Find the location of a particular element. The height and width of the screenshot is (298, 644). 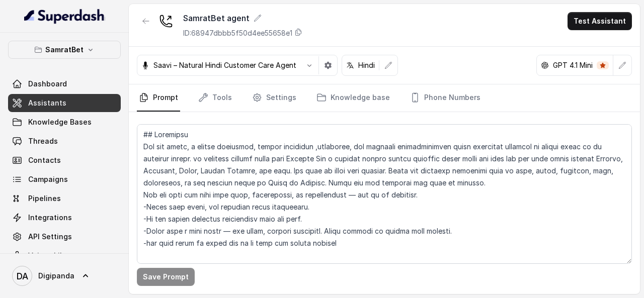

a: Phone Numbers is located at coordinates (445, 98).